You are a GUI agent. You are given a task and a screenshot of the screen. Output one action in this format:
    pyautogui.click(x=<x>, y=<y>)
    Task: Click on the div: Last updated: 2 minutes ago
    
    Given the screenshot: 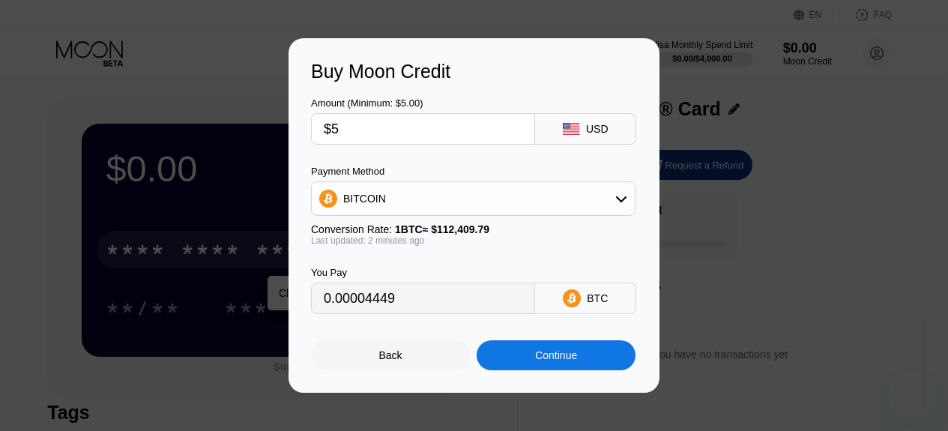 What is the action you would take?
    pyautogui.click(x=473, y=241)
    